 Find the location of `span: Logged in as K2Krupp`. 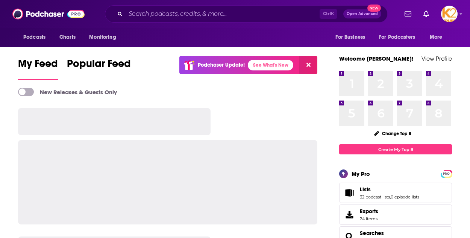

span: Logged in as K2Krupp is located at coordinates (450, 14).